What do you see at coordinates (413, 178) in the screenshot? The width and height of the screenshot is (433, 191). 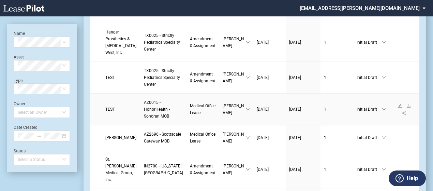 I see `label: Help` at bounding box center [413, 178].